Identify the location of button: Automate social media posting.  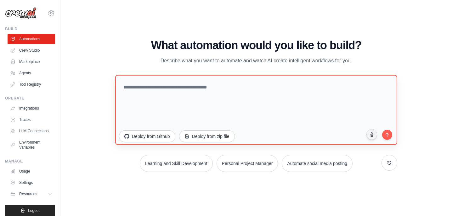
(317, 163).